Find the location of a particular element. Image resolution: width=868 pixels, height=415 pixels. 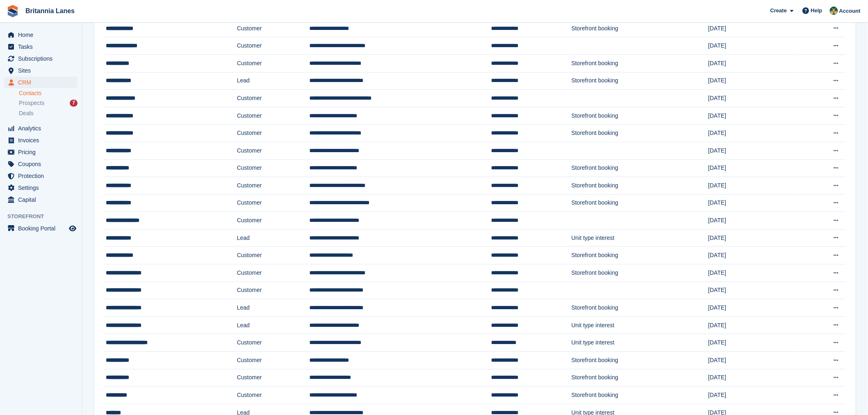

span: Settings is located at coordinates (42, 188).